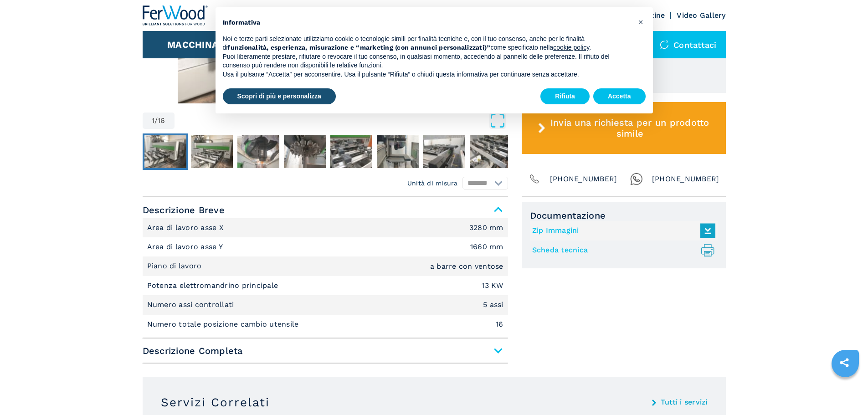 Image resolution: width=868 pixels, height=415 pixels. Describe the element at coordinates (358, 48) in the screenshot. I see `strong: funzionalità, esperienza, misurazione e “marketing (con annunci personalizzati)”` at that location.